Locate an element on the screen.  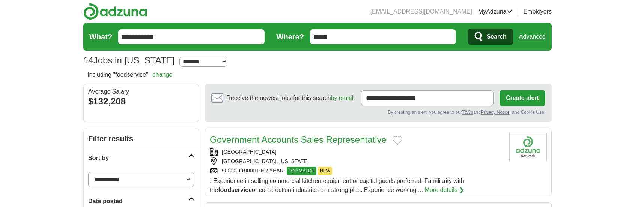
span: TOP MATCH is located at coordinates (301, 171).